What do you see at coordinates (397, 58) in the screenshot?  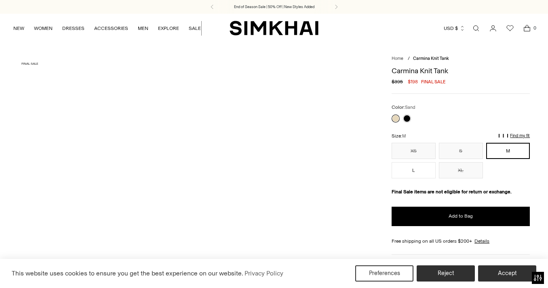 I see `a: Home` at bounding box center [397, 58].